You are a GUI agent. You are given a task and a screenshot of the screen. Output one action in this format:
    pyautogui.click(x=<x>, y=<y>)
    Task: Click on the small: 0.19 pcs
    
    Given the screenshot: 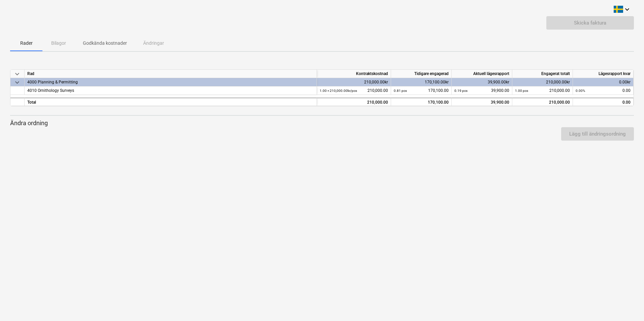 What is the action you would take?
    pyautogui.click(x=460, y=91)
    